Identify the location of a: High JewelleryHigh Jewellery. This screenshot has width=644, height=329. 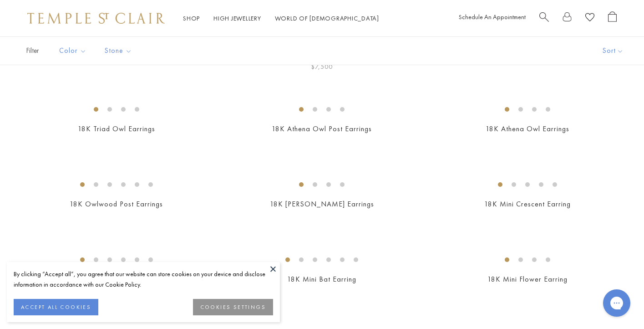
(237, 18).